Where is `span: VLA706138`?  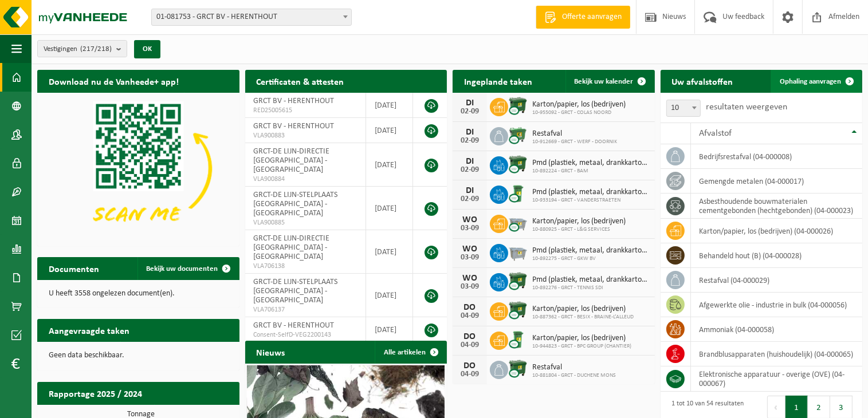
span: VLA706138 is located at coordinates (305, 266).